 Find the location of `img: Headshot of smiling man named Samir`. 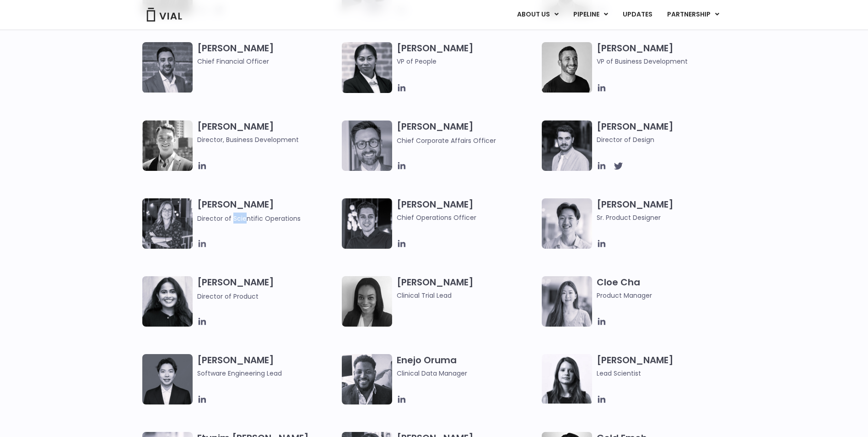

img: Headshot of smiling man named Samir is located at coordinates (167, 67).